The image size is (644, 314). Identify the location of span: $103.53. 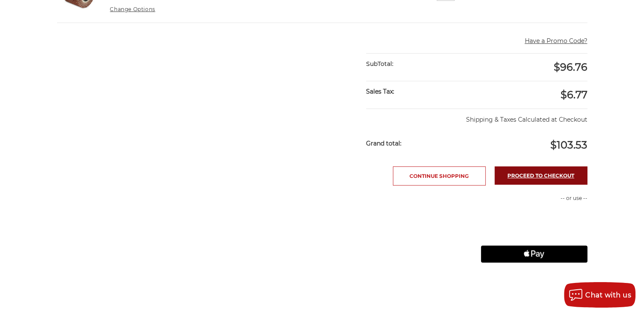
(569, 145).